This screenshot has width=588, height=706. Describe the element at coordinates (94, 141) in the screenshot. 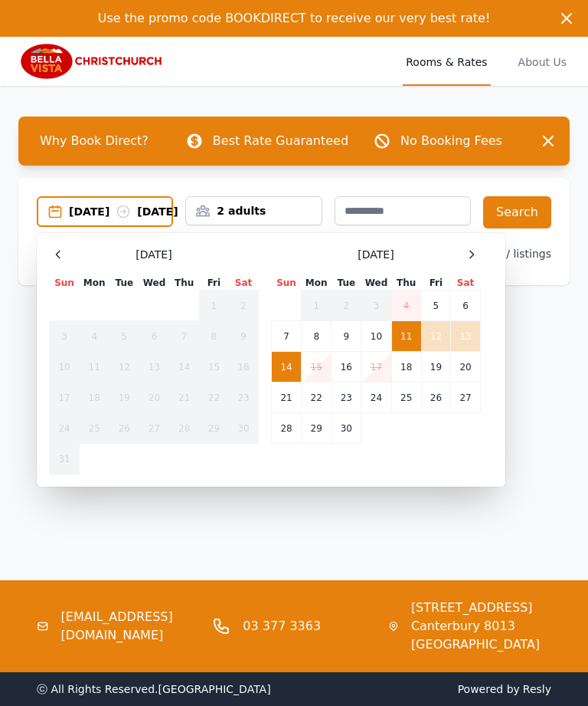

I see `span: Why Book Direct?` at that location.